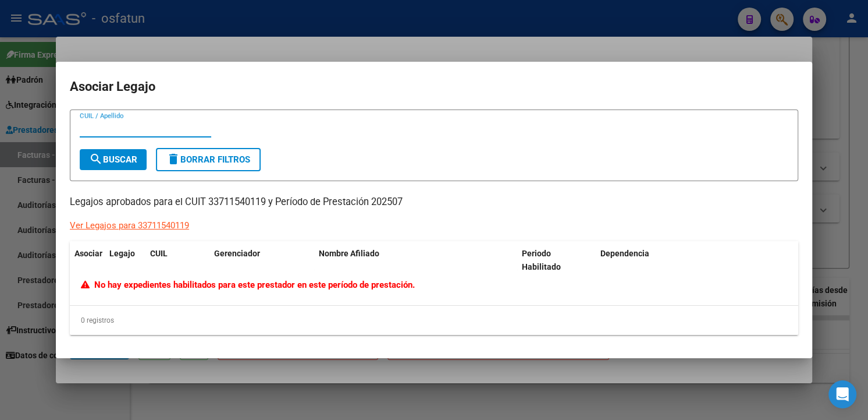 Image resolution: width=868 pixels, height=420 pixels. Describe the element at coordinates (96, 159) in the screenshot. I see `mat-icon: search` at that location.